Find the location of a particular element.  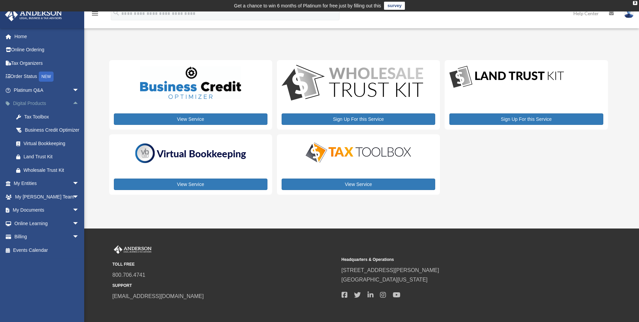

a: Digital Productsarrow_drop_up is located at coordinates (47, 103).